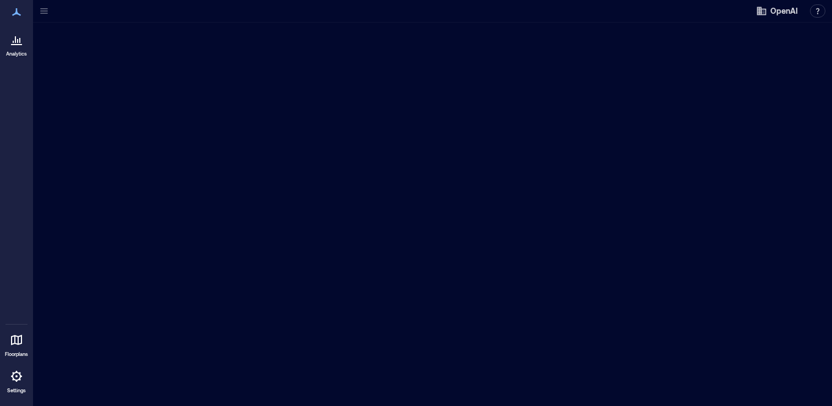 The width and height of the screenshot is (832, 406). Describe the element at coordinates (16, 390) in the screenshot. I see `p: Settings` at that location.